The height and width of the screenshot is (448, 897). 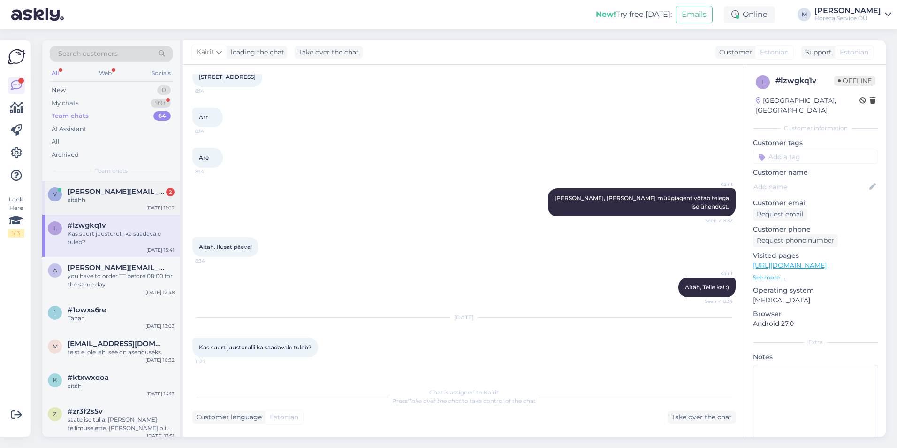 I want to click on p: Operating system, so click(x=816, y=290).